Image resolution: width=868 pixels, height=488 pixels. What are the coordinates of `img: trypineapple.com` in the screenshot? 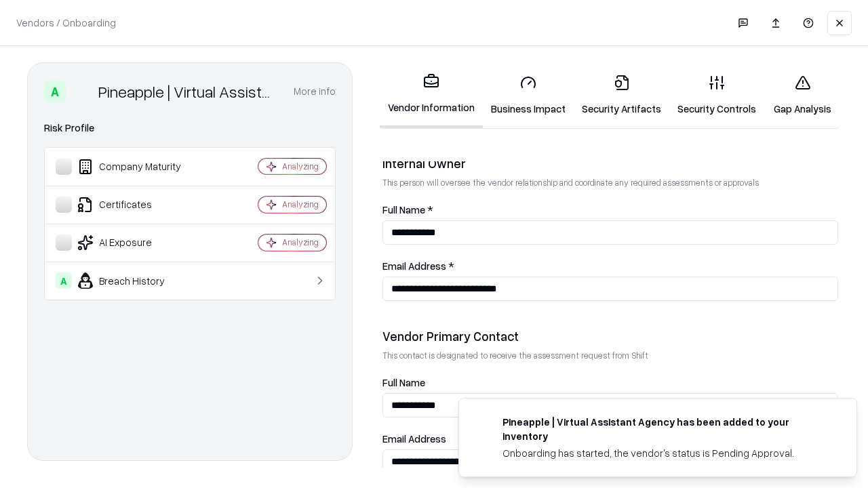 It's located at (483, 422).